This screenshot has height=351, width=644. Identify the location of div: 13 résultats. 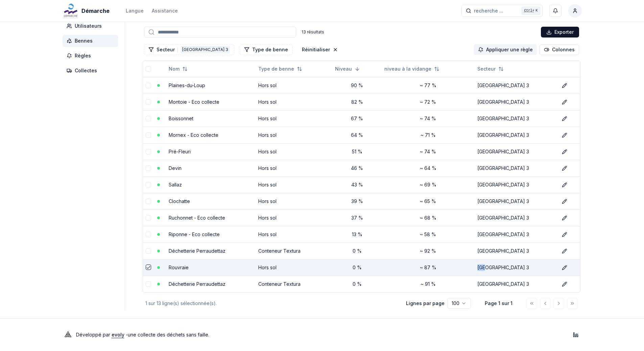
(312, 32).